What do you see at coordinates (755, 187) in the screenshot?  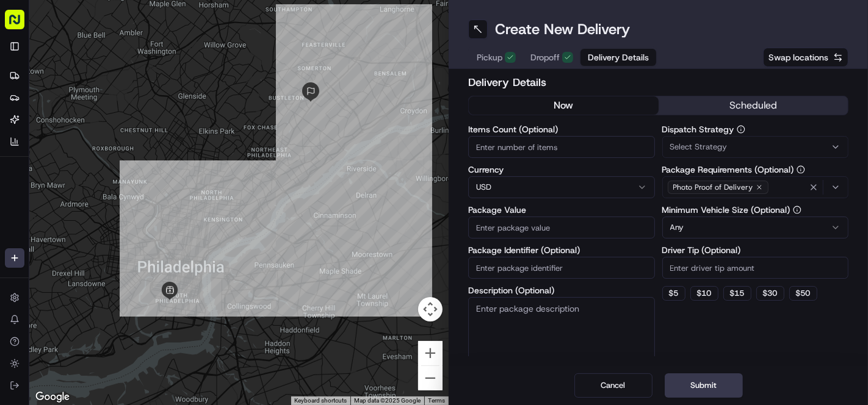 I see `button: Photo Proof of Delivery` at bounding box center [755, 187].